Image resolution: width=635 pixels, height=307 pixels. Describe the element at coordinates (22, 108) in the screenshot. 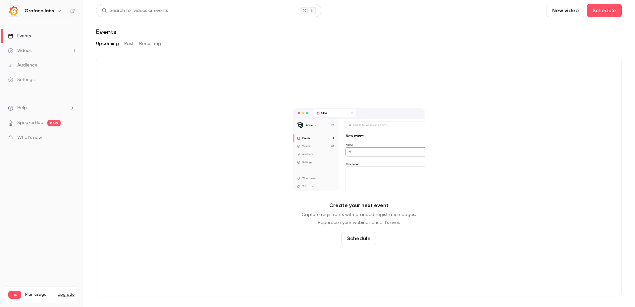

I see `span: Help` at that location.